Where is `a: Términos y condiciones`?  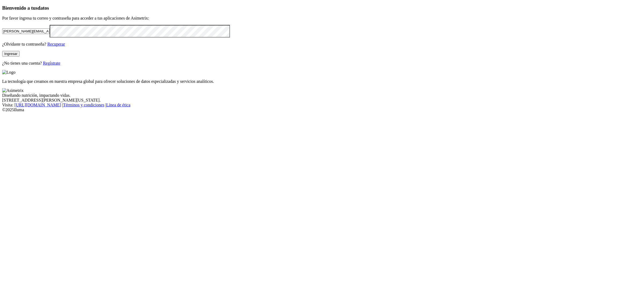 a: Términos y condiciones is located at coordinates (84, 105).